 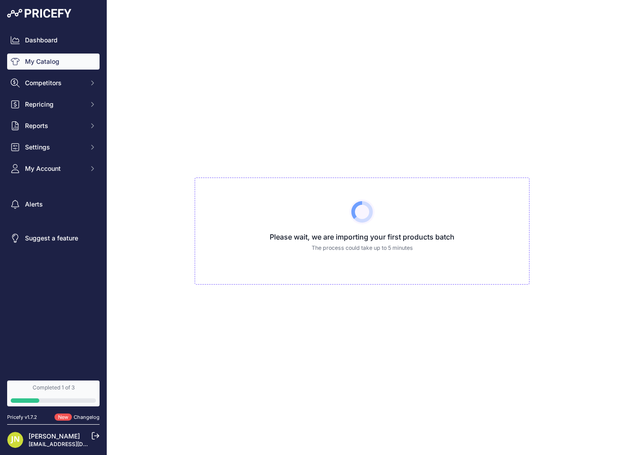 I want to click on span: Competitors, so click(x=54, y=83).